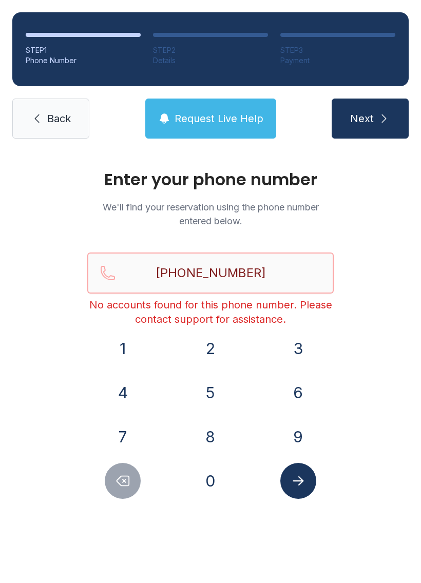 This screenshot has height=583, width=421. I want to click on div: STEP 2, so click(210, 50).